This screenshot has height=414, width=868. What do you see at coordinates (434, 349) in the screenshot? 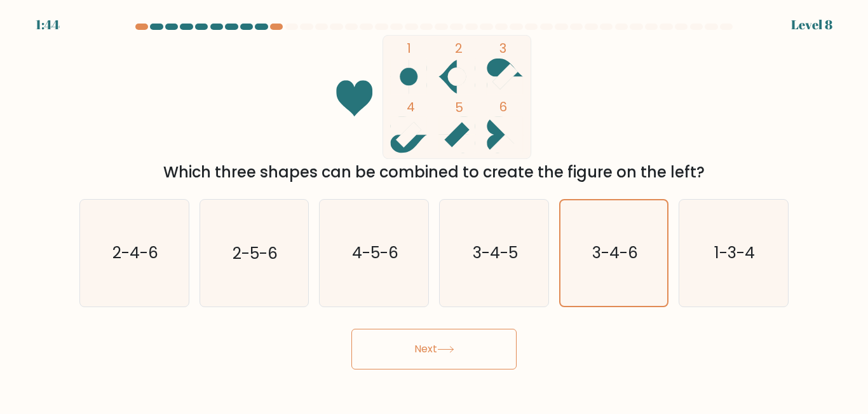
I see `button: Next` at bounding box center [434, 349].